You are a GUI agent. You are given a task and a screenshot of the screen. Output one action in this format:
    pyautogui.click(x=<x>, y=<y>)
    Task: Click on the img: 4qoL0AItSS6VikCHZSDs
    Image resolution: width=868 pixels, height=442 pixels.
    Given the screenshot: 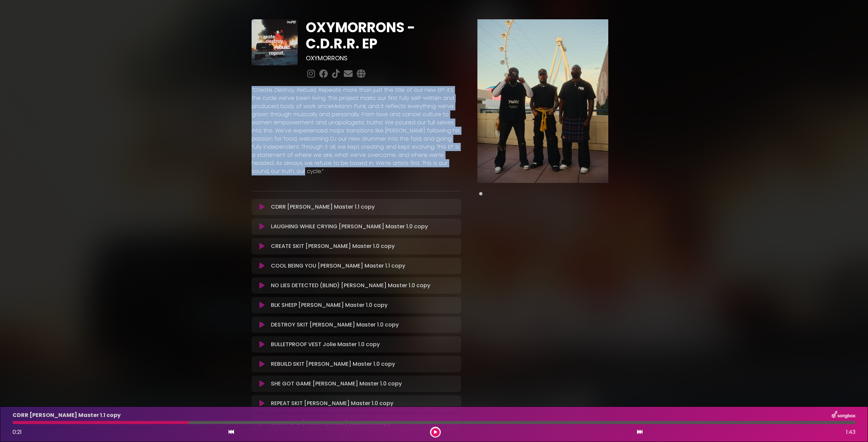 What is the action you would take?
    pyautogui.click(x=275, y=42)
    